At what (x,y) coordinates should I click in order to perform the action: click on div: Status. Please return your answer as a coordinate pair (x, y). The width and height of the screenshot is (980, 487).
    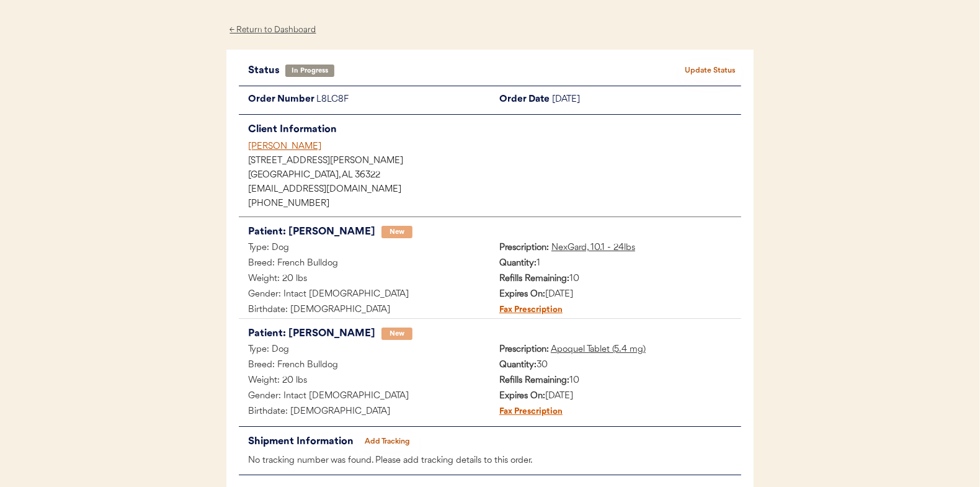
    Looking at the image, I should click on (266, 71).